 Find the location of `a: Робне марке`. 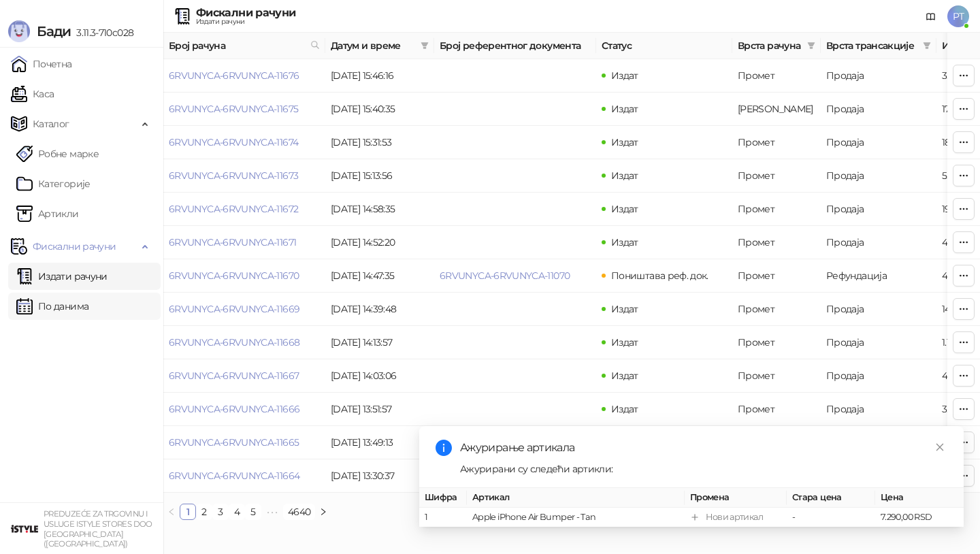

a: Робне марке is located at coordinates (57, 154).